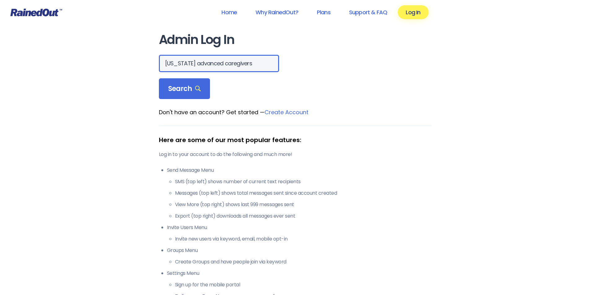 This screenshot has height=295, width=590. What do you see at coordinates (303, 205) in the screenshot?
I see `li: View More (top right) shows last 999 messages sent` at bounding box center [303, 205].